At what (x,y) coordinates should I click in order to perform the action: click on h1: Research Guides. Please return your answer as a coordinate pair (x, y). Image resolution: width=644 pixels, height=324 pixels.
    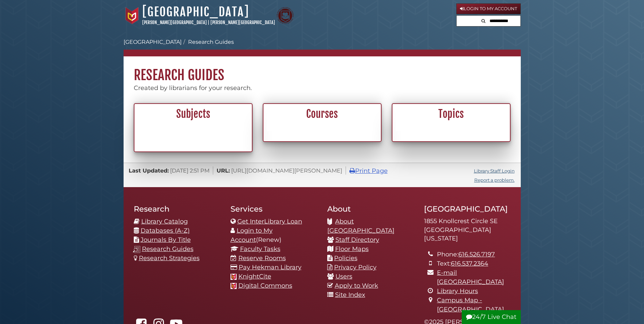
    Looking at the image, I should click on (322, 70).